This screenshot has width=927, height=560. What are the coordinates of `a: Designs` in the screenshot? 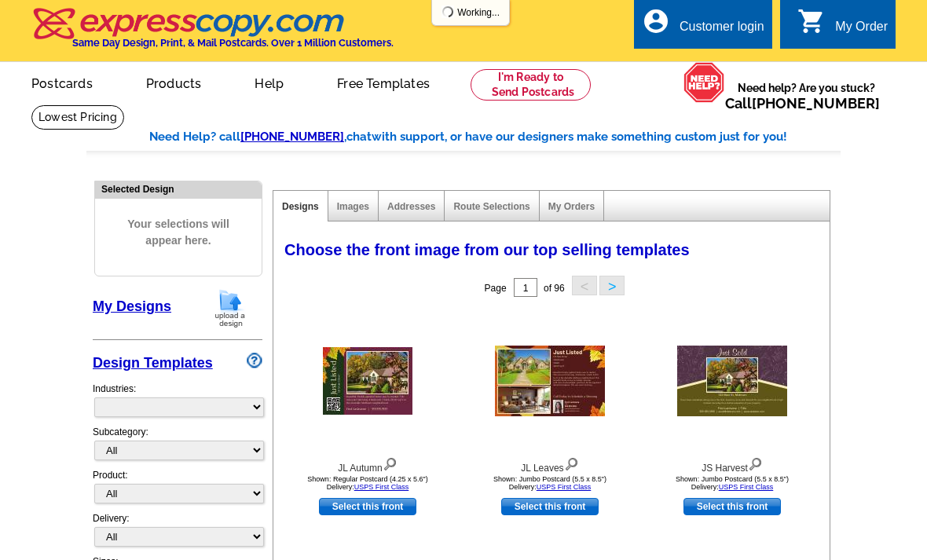 It's located at (300, 207).